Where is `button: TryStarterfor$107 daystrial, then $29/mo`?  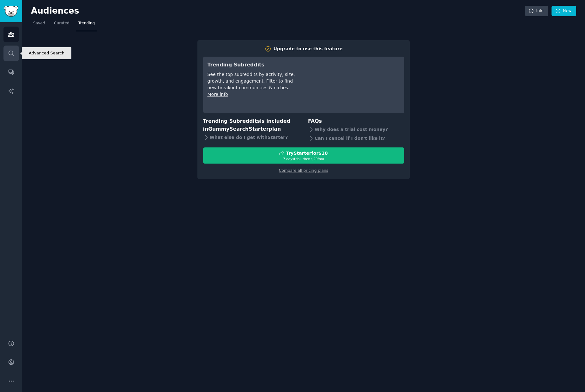
button: TryStarterfor$107 daystrial, then $29/mo is located at coordinates (304, 155).